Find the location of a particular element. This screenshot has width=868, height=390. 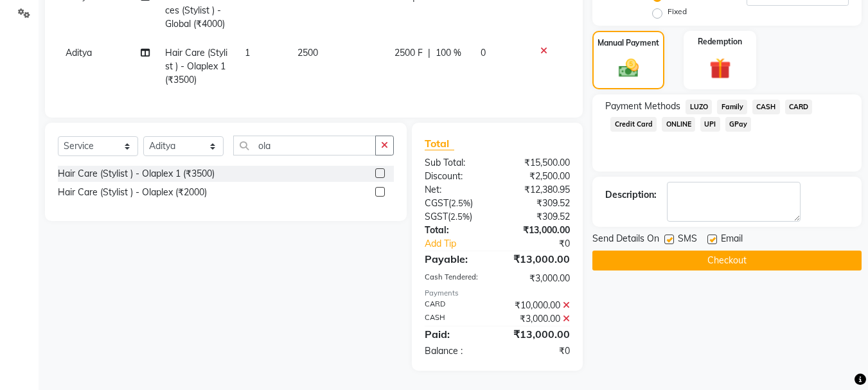

span: UPI is located at coordinates (710, 124).